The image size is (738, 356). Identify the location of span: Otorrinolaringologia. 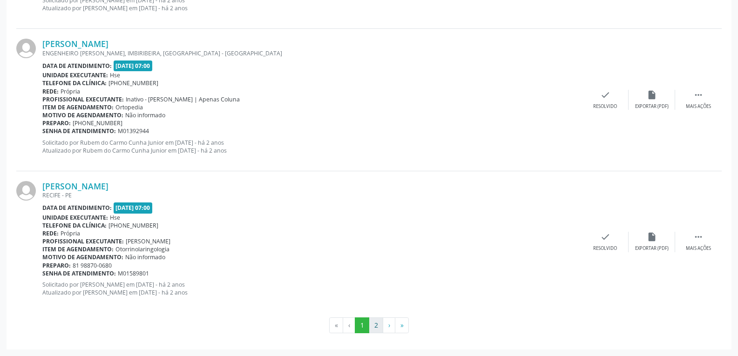
(143, 249).